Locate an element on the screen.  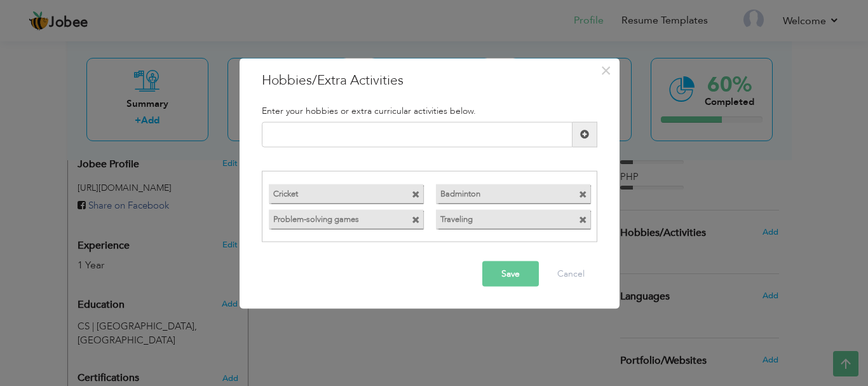
h5: Enter your hobbies or extra curricular activities below. is located at coordinates (430, 110).